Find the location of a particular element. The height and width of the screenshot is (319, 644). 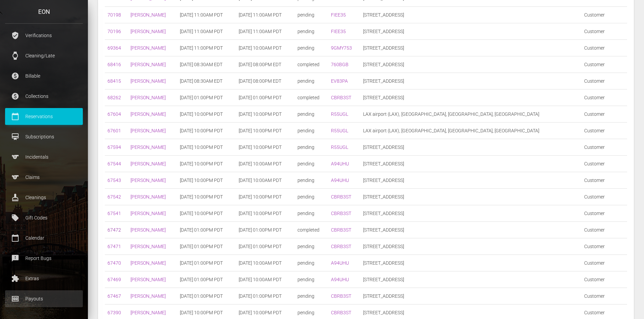

a: 67543 is located at coordinates (115, 180).